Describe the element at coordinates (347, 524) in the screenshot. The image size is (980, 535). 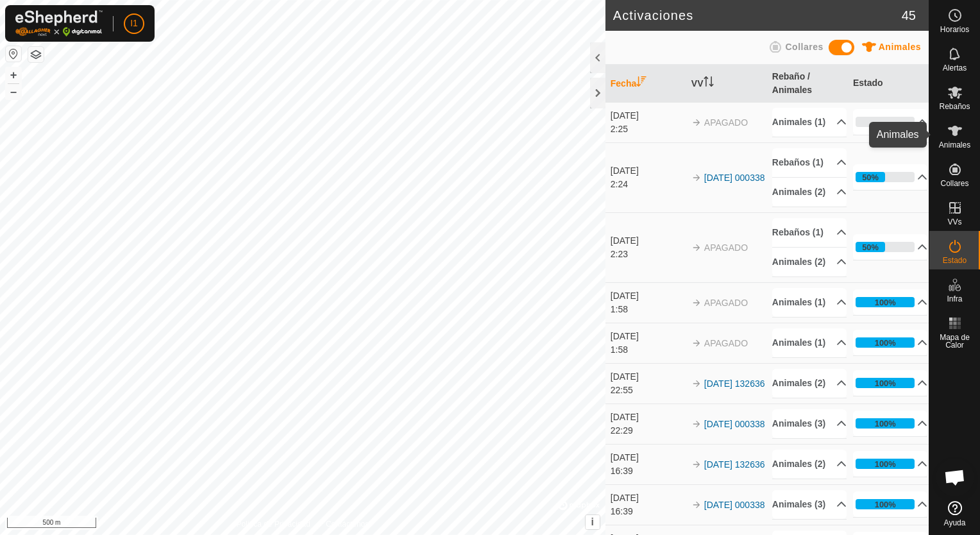
I see `a: Contáctenos` at that location.